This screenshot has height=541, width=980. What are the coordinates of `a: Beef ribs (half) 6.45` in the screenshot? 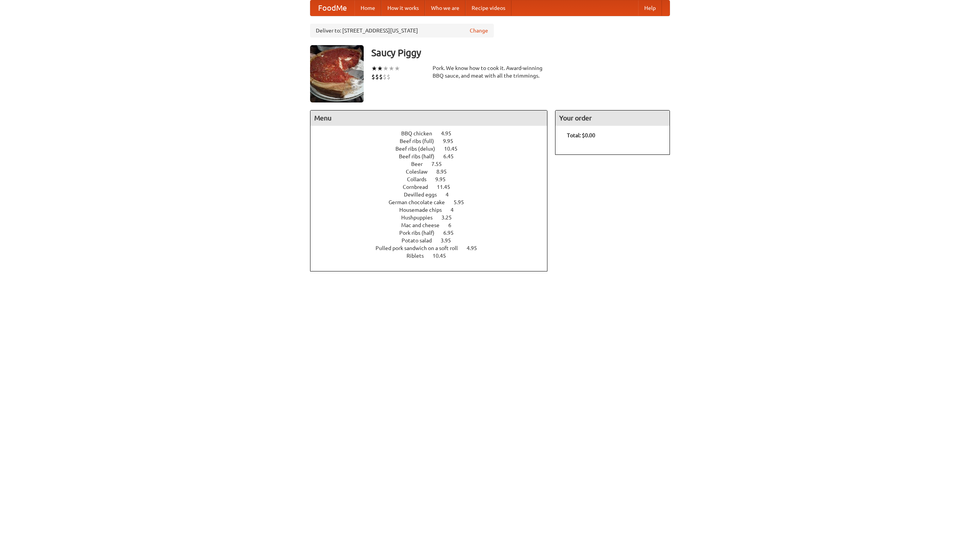 It's located at (433, 156).